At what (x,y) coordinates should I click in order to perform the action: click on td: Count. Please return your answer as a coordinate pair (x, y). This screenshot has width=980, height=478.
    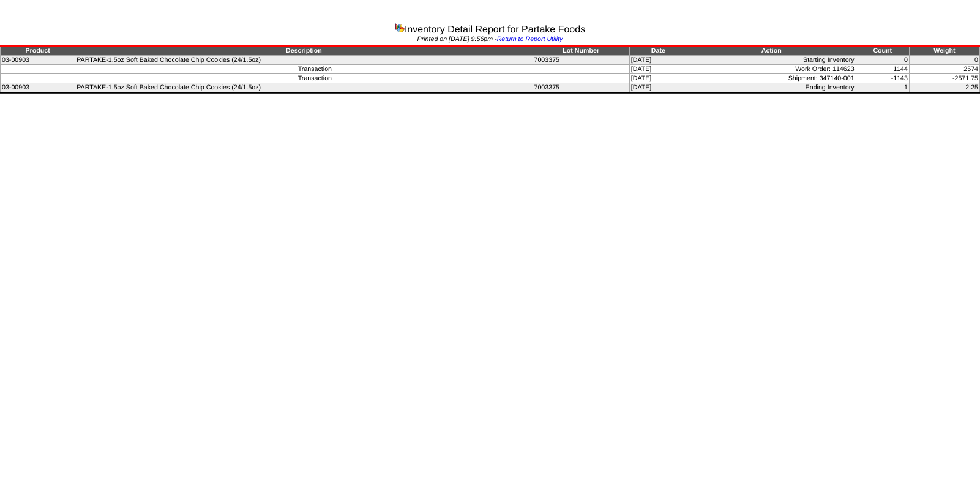
    Looking at the image, I should click on (882, 51).